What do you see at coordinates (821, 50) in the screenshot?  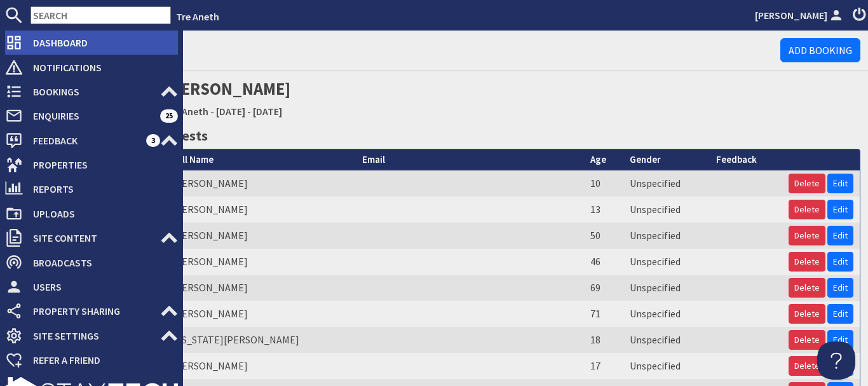 I see `a: Add Booking` at bounding box center [821, 50].